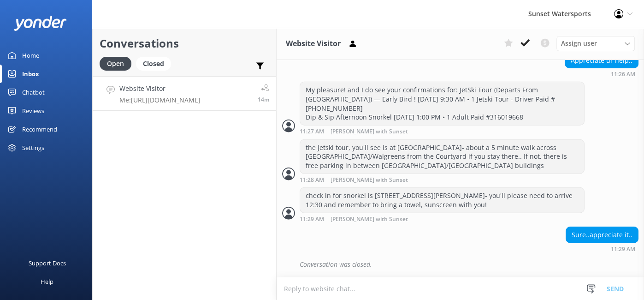 The image size is (644, 300). What do you see at coordinates (469, 264) in the screenshot?
I see `div: Conversation was closed.` at bounding box center [469, 264].